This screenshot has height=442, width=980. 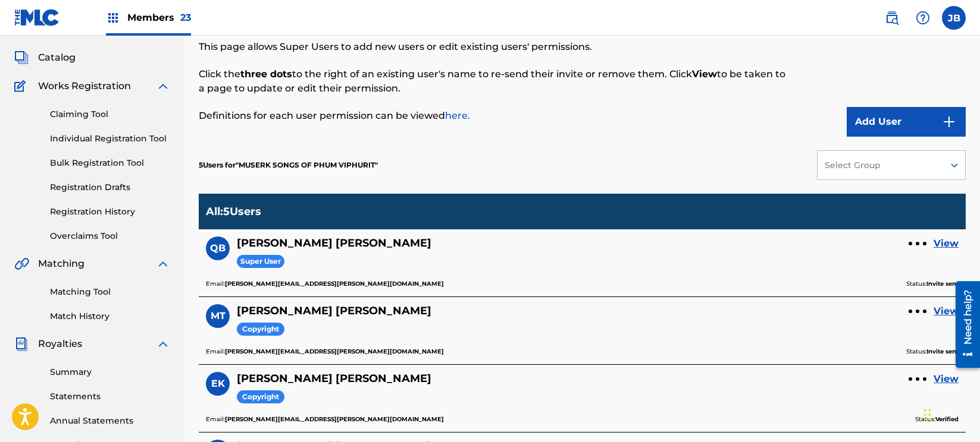 I want to click on p: This page allows Super Users to add new users or edit existing users' permissions., so click(x=494, y=47).